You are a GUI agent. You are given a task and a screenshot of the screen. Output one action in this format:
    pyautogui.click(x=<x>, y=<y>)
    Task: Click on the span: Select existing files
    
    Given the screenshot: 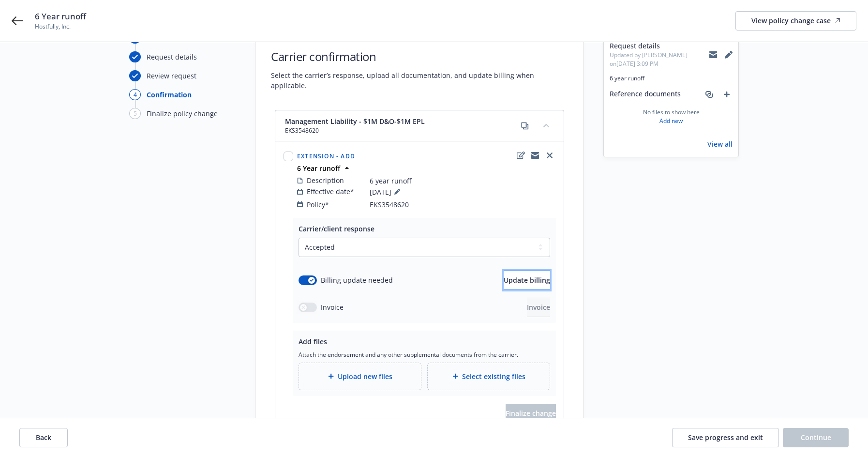 What is the action you would take?
    pyautogui.click(x=494, y=376)
    